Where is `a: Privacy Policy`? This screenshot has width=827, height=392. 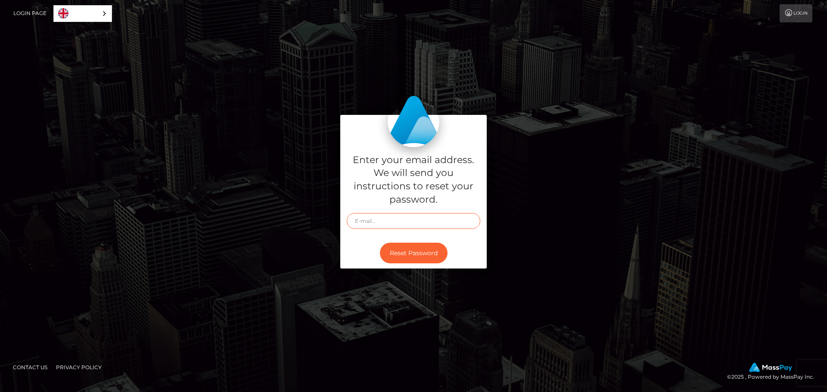
a: Privacy Policy is located at coordinates (79, 367).